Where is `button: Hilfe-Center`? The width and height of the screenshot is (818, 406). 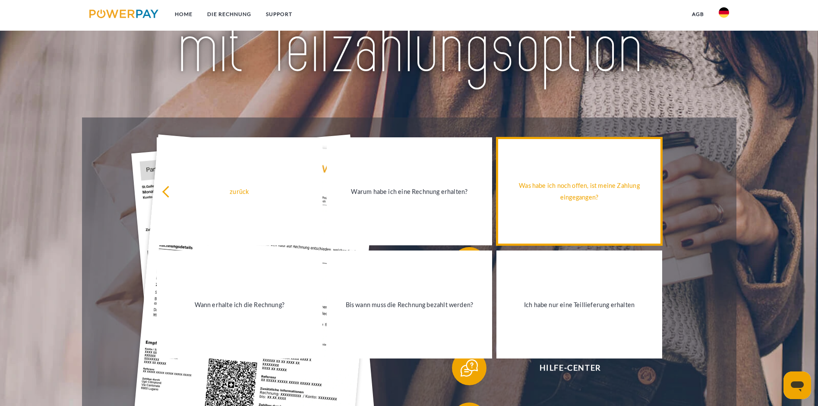
button: Hilfe-Center is located at coordinates (564, 368).